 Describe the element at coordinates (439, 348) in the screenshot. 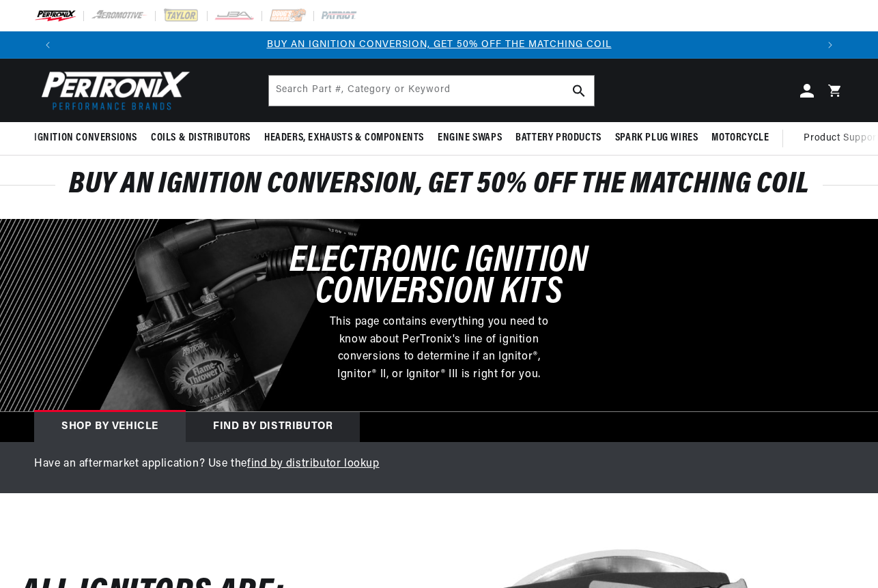

I see `p: This page contains everything you need to know about PerTronix's line of ignition conversions to ...` at that location.